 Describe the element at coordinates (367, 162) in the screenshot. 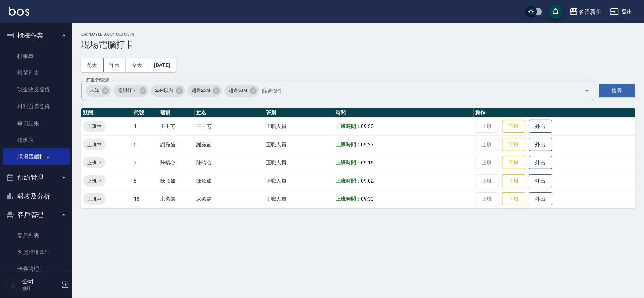

I see `span: 09:16` at that location.